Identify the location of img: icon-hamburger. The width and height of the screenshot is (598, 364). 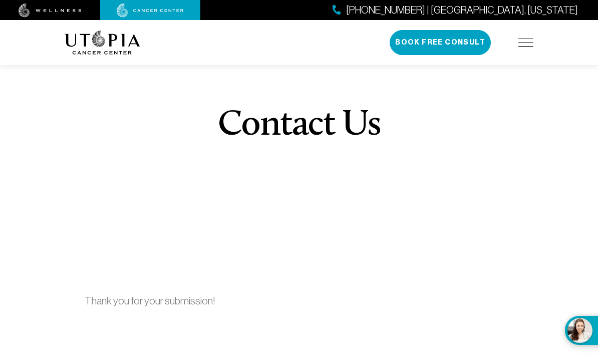
(526, 42).